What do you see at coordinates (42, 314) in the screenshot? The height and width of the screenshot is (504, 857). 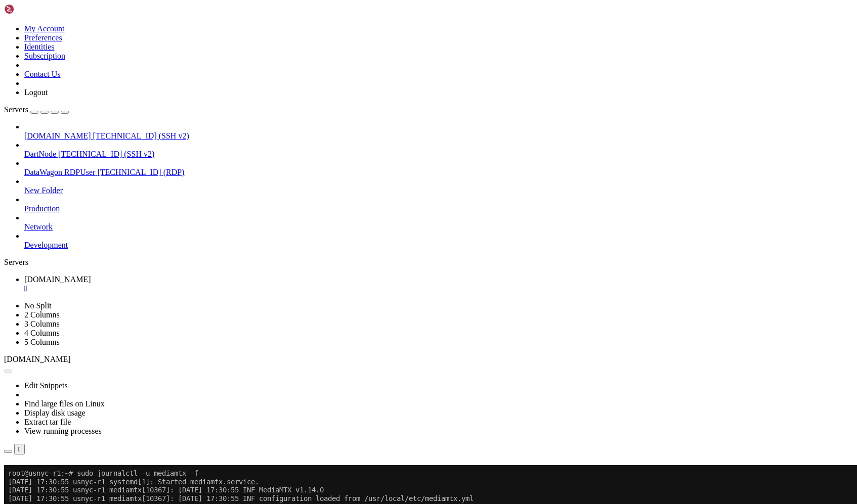 I see `a: 2 Columns` at bounding box center [42, 314].